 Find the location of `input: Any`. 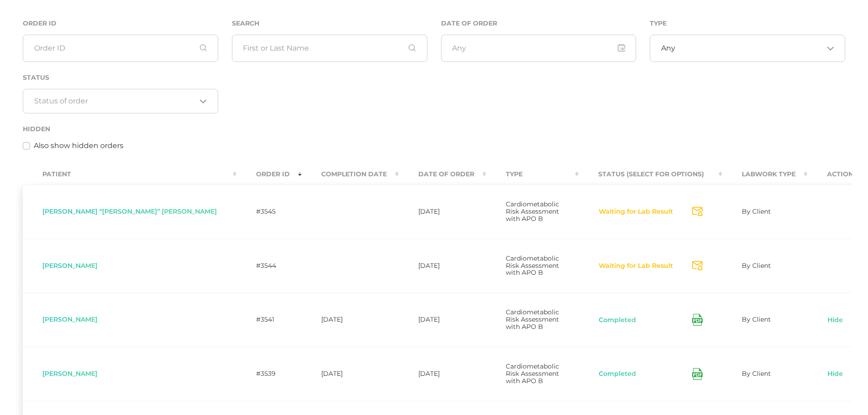

input: Any is located at coordinates (539, 48).